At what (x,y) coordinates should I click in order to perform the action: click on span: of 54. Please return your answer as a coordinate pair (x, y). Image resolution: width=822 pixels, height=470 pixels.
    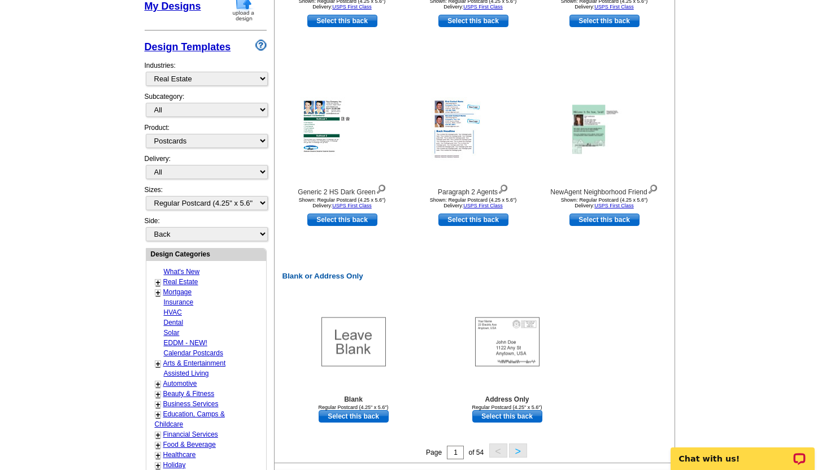
    Looking at the image, I should click on (475, 452).